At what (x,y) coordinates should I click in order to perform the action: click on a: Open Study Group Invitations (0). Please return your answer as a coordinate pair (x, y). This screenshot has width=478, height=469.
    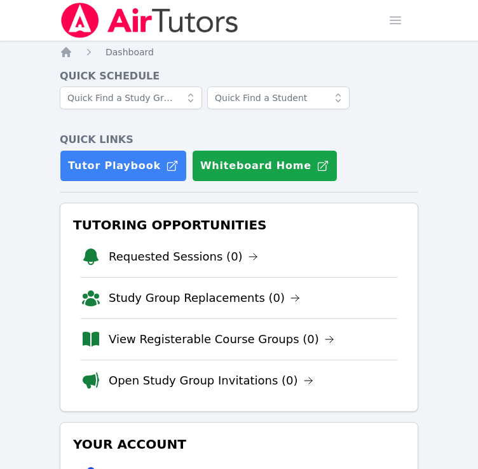
    Looking at the image, I should click on (211, 381).